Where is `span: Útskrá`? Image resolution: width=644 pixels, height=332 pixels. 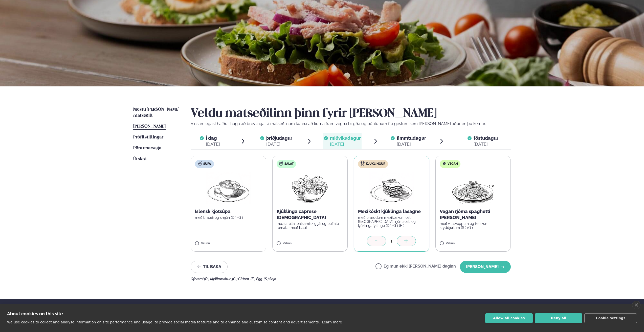
span: Útskrá is located at coordinates (140, 159).